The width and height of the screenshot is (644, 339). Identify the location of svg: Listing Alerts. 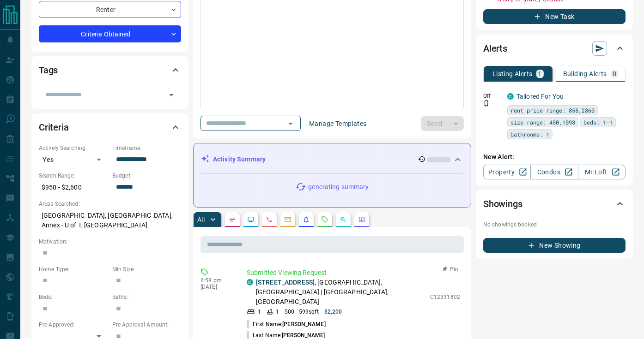
(306, 220).